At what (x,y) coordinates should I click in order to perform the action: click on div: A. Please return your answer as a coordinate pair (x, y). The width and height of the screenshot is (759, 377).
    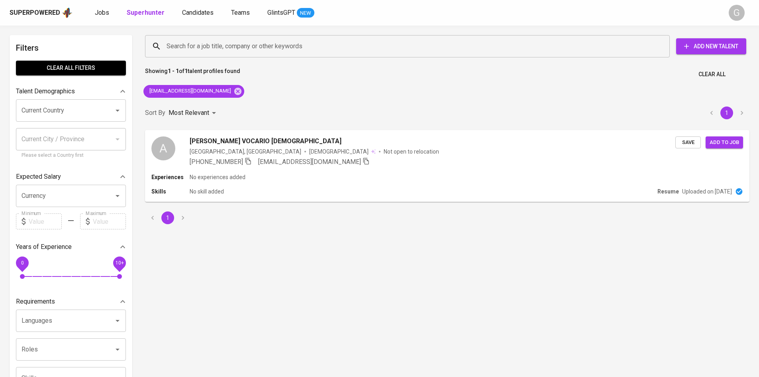
    Looking at the image, I should click on (163, 148).